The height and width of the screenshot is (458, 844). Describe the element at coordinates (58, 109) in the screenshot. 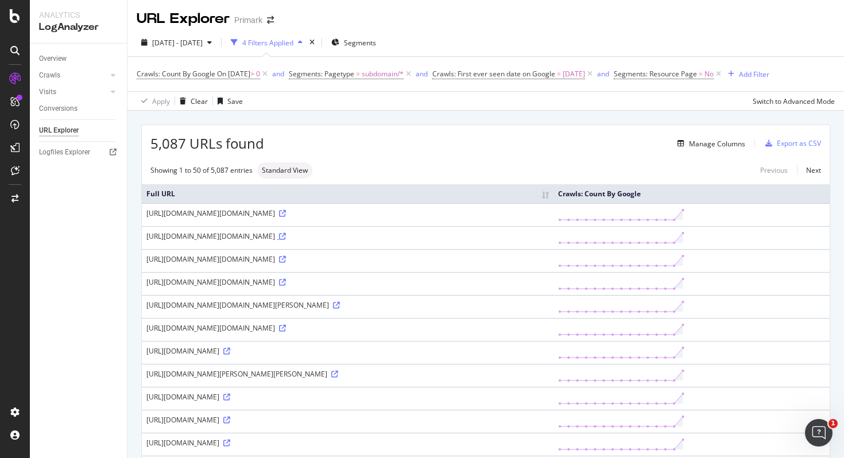

I see `div: Conversions` at that location.